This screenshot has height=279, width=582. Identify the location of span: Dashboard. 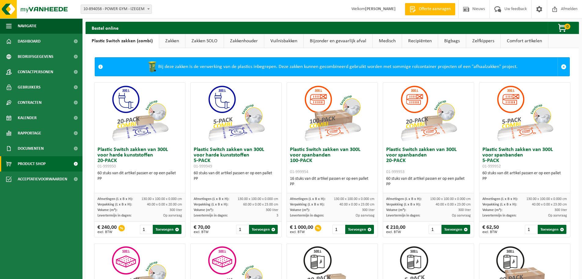
(29, 41).